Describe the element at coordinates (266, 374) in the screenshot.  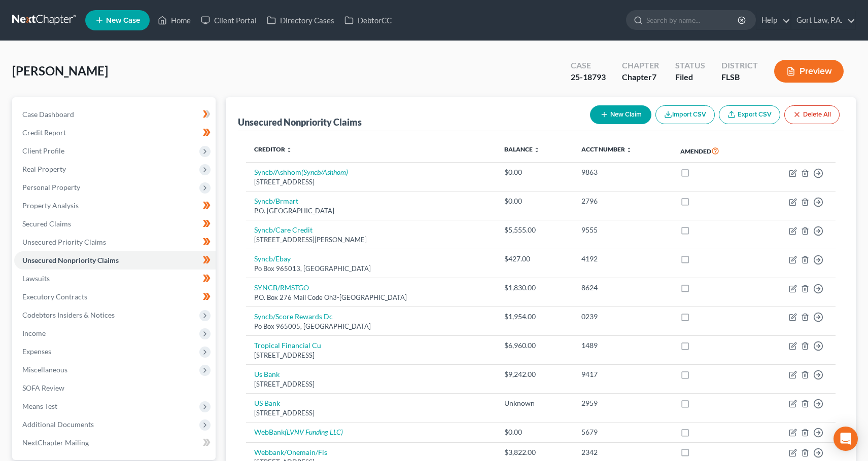
I see `a: Us Bank` at that location.